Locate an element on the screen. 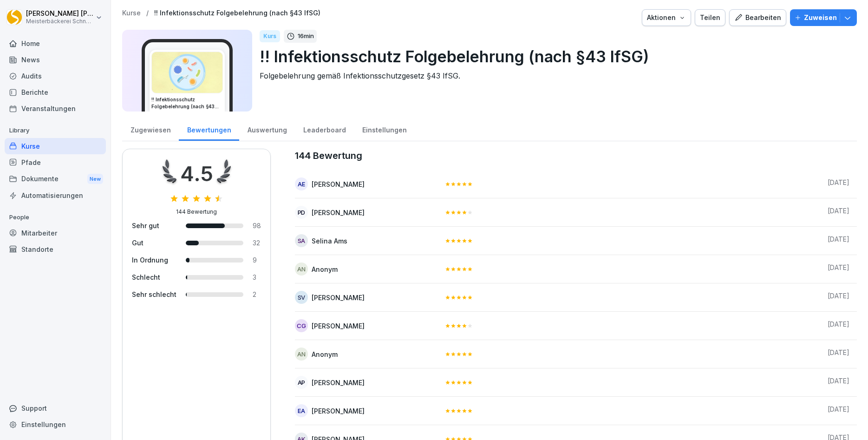  div: In Ordnung is located at coordinates (154, 259).